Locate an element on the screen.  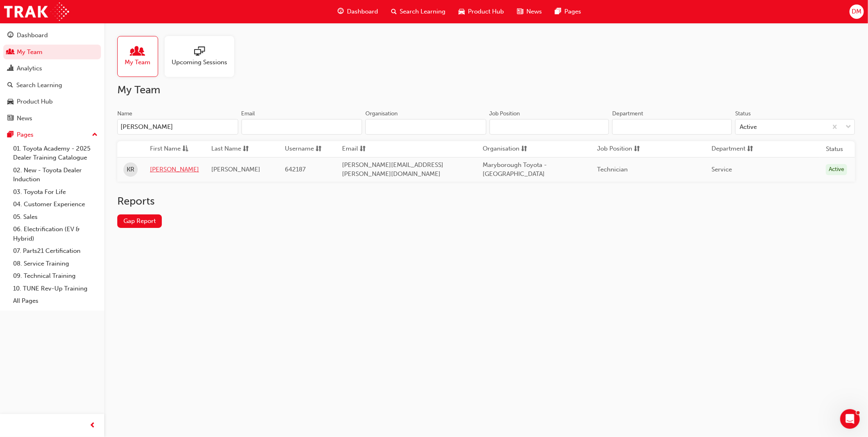
a: Search Learning is located at coordinates (52, 85).